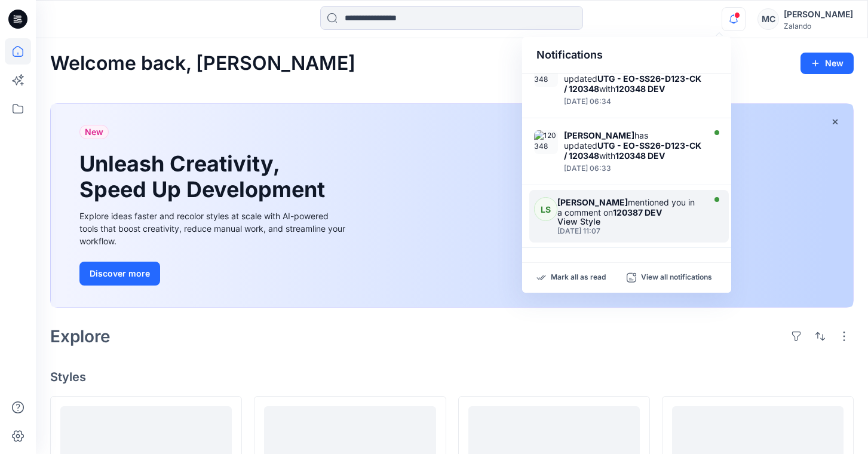 Image resolution: width=868 pixels, height=454 pixels. Describe the element at coordinates (578, 278) in the screenshot. I see `p: Mark all as read` at that location.